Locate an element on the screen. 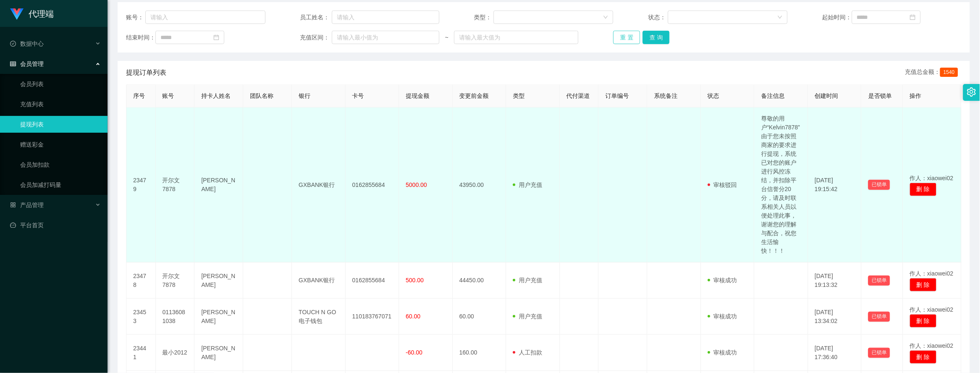 Image resolution: width=980 pixels, height=373 pixels. a: 充值列表 is located at coordinates (61, 104).